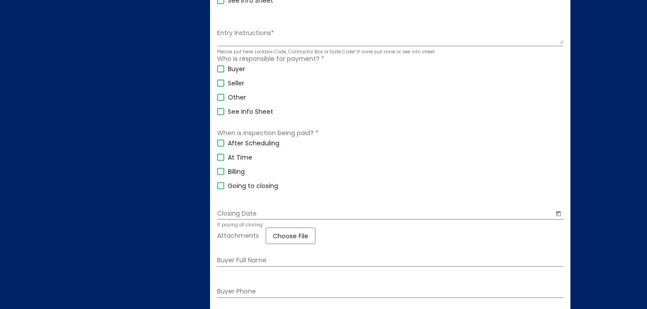  Describe the element at coordinates (254, 143) in the screenshot. I see `span: After Scheduling` at that location.